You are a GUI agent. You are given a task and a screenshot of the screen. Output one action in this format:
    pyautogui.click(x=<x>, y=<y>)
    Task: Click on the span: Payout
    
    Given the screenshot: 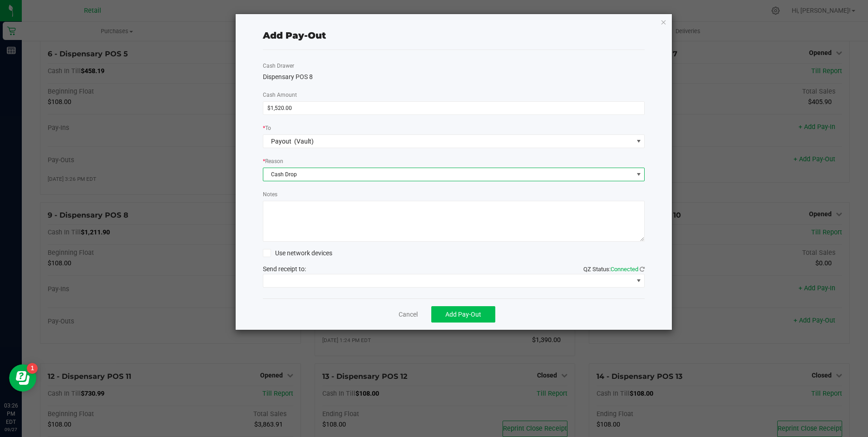 What is the action you would take?
    pyautogui.click(x=281, y=141)
    